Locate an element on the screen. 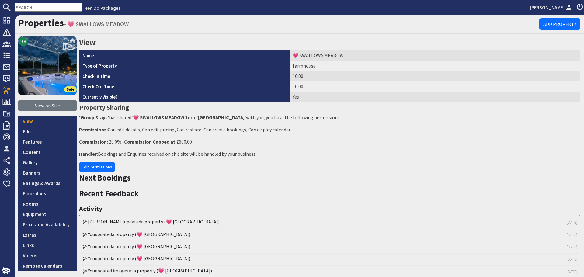  a: 12/09/2025 09:50 is located at coordinates (572, 222).